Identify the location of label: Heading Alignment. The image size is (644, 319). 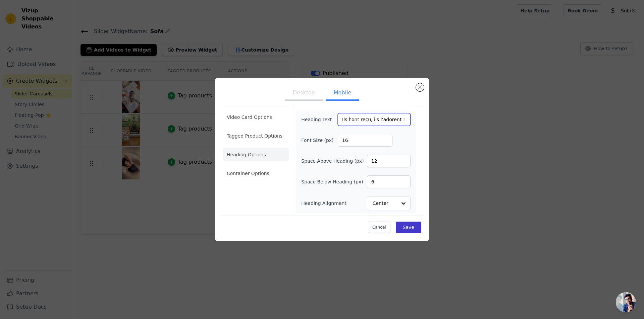
(324, 203).